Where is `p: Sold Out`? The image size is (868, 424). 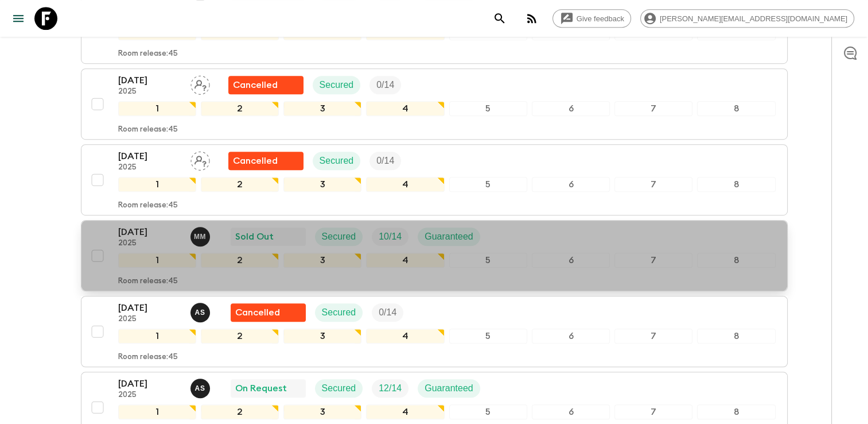 p: Sold Out is located at coordinates (254, 237).